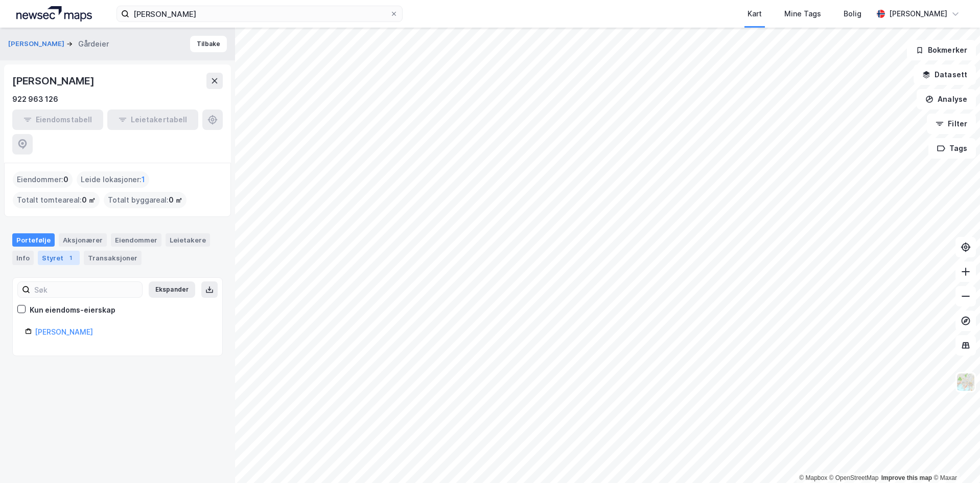 Image resolution: width=980 pixels, height=483 pixels. Describe the element at coordinates (907, 478) in the screenshot. I see `a: Improve this map` at that location.